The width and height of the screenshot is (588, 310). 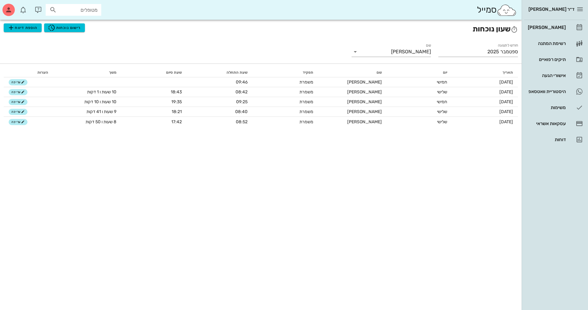 What do you see at coordinates (428, 45) in the screenshot?
I see `label: שם` at bounding box center [428, 45].